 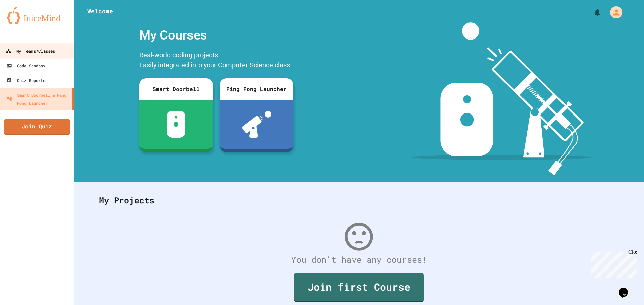 What do you see at coordinates (502, 99) in the screenshot?
I see `img: banner-image-my-projects.png` at bounding box center [502, 99].